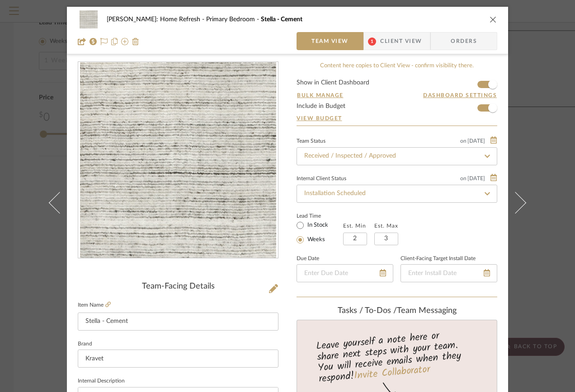 The image size is (575, 392). What do you see at coordinates (372, 41) in the screenshot?
I see `span: 1` at bounding box center [372, 41].